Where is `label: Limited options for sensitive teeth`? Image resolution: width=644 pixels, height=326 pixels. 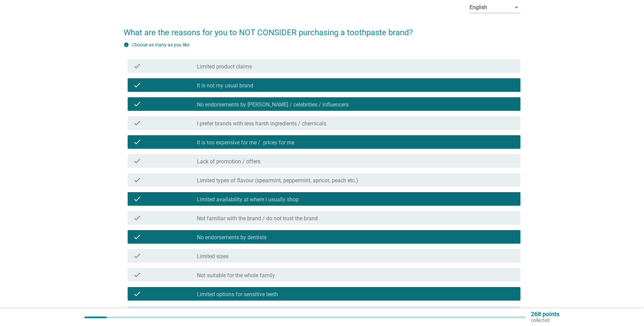
label: Limited options for sensitive teeth is located at coordinates (237, 295).